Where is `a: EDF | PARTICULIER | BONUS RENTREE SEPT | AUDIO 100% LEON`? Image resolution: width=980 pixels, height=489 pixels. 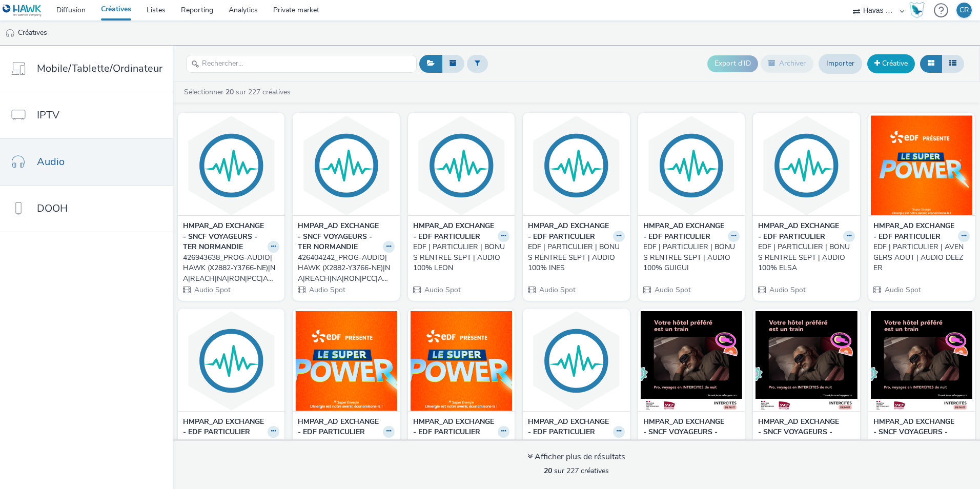 a: EDF | PARTICULIER | BONUS RENTREE SEPT | AUDIO 100% LEON is located at coordinates (461, 257).